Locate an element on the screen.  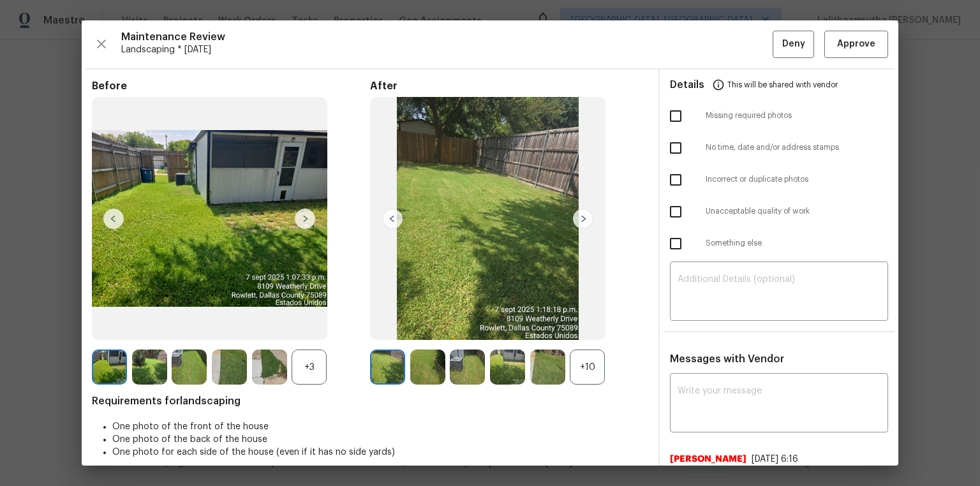
span: Details is located at coordinates (687, 85).